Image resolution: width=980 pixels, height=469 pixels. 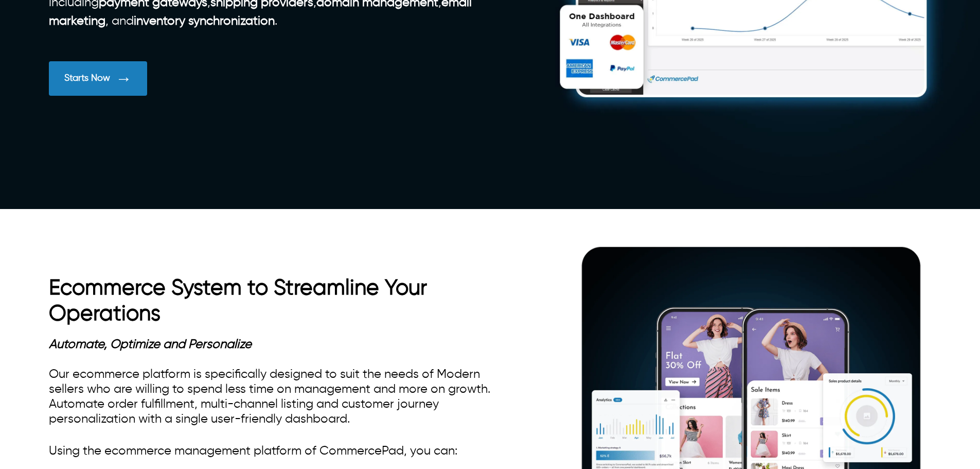 I want to click on h2: Ecommerce System to Streamline Your Operations, so click(x=279, y=301).